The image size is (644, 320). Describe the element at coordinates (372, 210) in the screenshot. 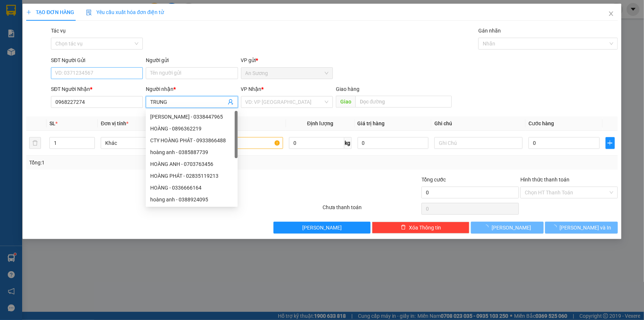

I see `div: Chưa thanh toán` at that location.